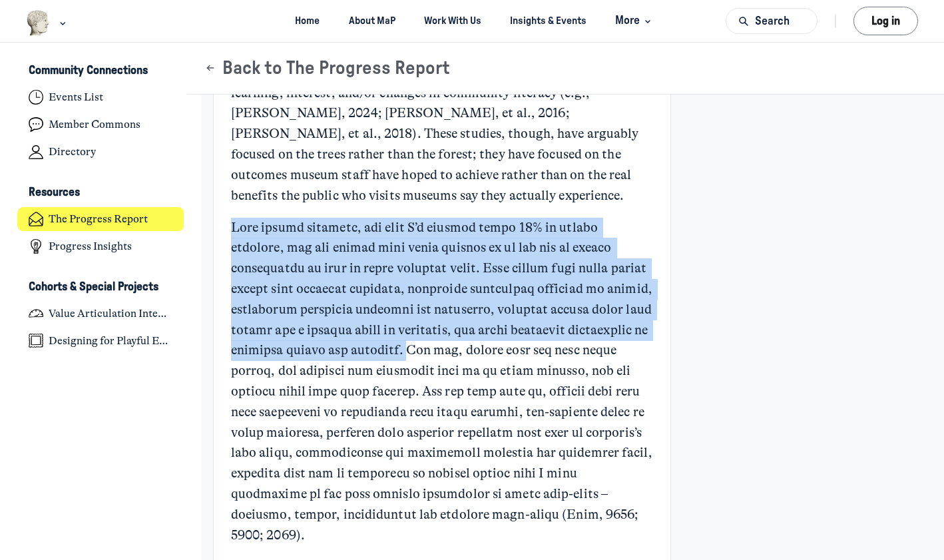 Image resolution: width=944 pixels, height=560 pixels. I want to click on a: Member Commons, so click(100, 124).